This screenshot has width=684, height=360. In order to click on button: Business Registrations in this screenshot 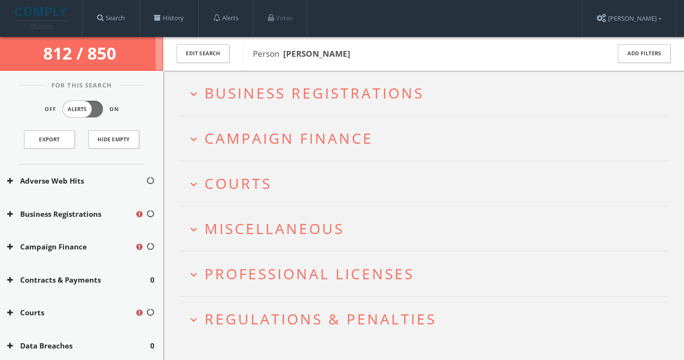, I will do `click(71, 214)`.